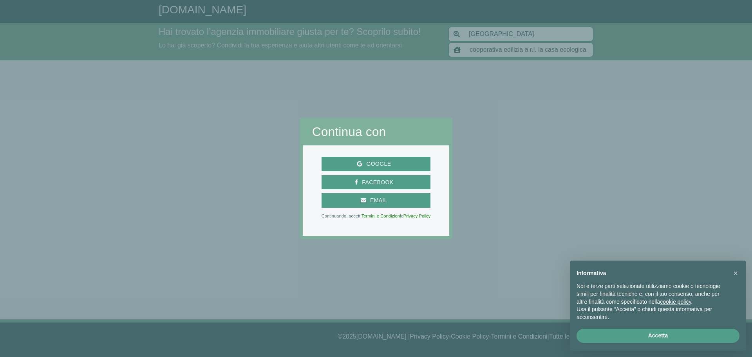  Describe the element at coordinates (379, 200) in the screenshot. I see `span: Email` at that location.